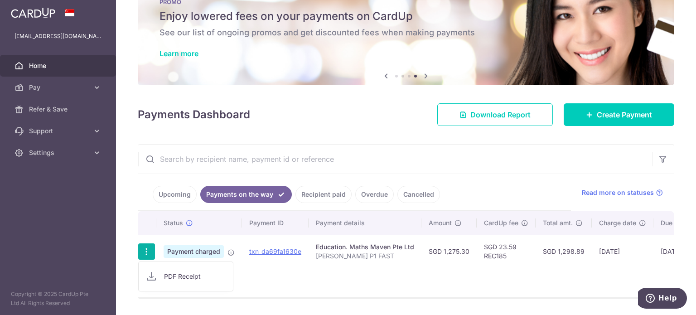  I want to click on input: Search by recipient name, payment id or reference, so click(395, 159).